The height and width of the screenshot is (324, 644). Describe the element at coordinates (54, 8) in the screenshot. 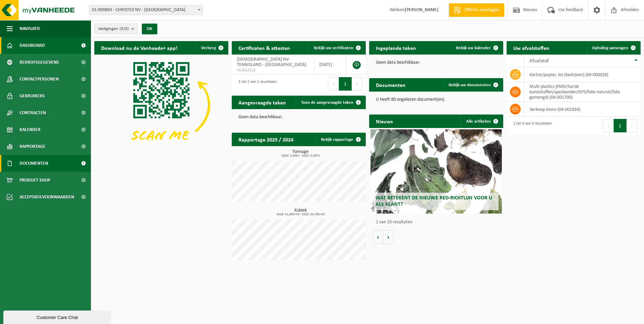

I see `div: Customer Care Chat` at that location.